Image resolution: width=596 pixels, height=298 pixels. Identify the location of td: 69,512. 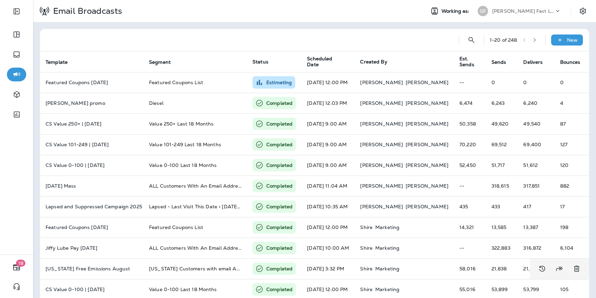
(502, 145).